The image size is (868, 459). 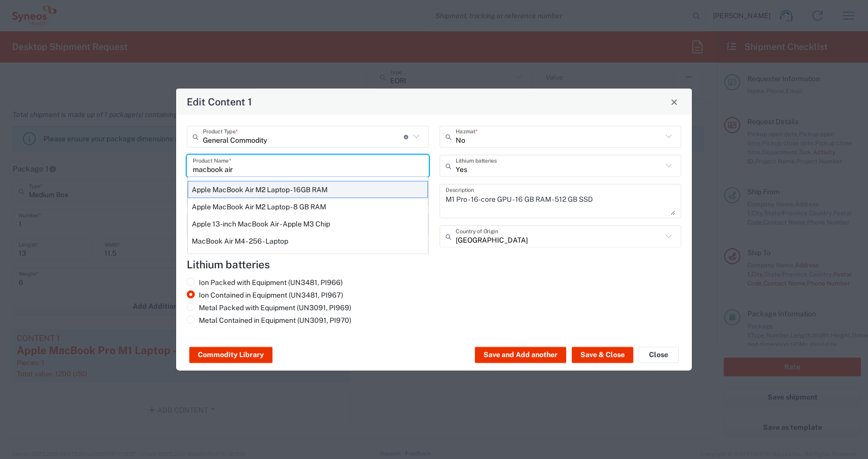 What do you see at coordinates (308, 207) in the screenshot?
I see `div: Apple MacBook Air M2 Laptop - 8 GB RAM` at bounding box center [308, 207].